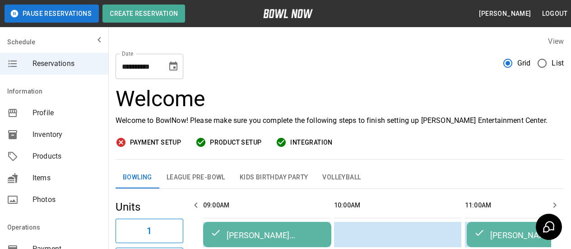  I want to click on button: Pause Reservations, so click(51, 14).